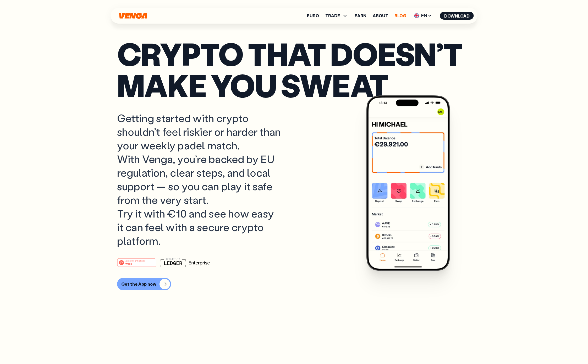  What do you see at coordinates (313, 16) in the screenshot?
I see `a: Euro` at bounding box center [313, 16].